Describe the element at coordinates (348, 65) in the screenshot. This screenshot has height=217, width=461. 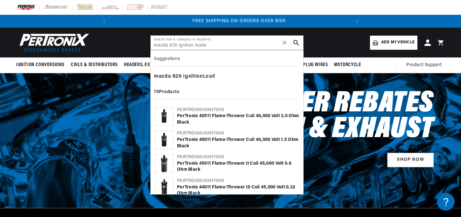
I see `summary: Motorcycle` at that location.